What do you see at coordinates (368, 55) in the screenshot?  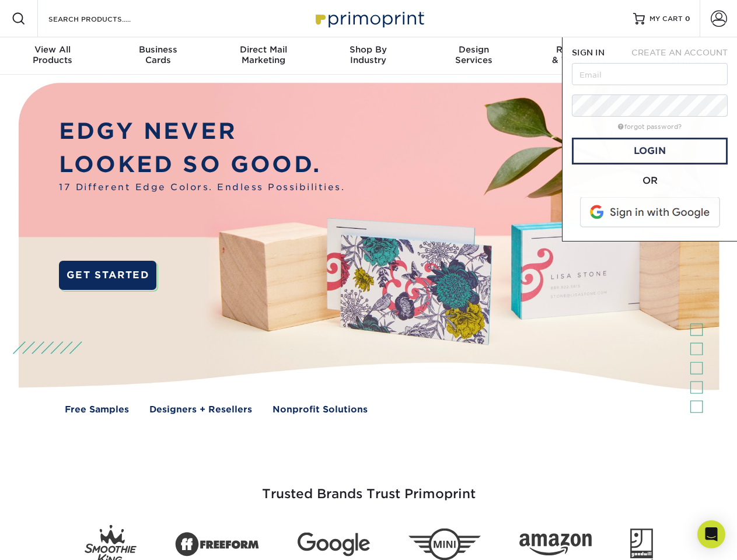 I see `div: Industry` at bounding box center [368, 55].